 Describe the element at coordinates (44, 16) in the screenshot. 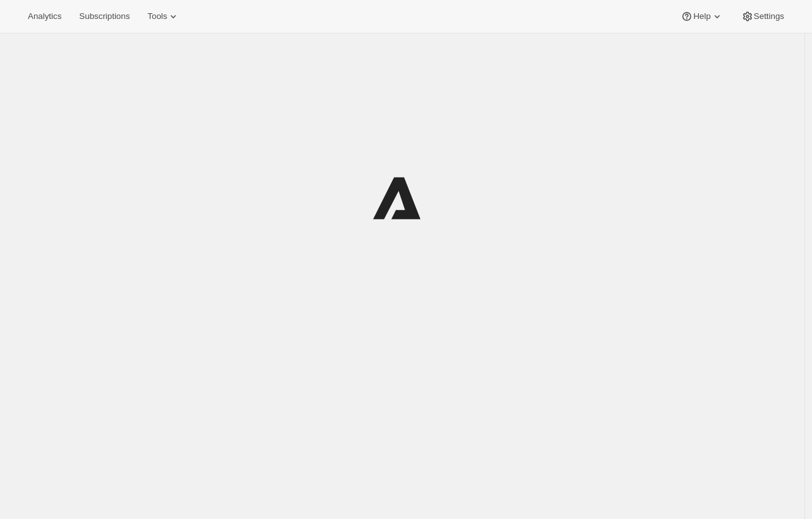

I see `button: Analytics` at that location.